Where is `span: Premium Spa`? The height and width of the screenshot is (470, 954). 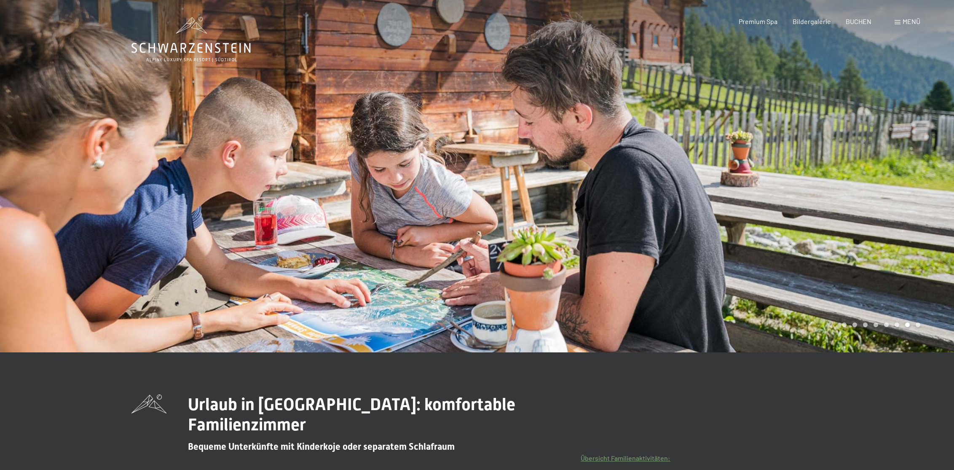
span: Premium Spa is located at coordinates (758, 21).